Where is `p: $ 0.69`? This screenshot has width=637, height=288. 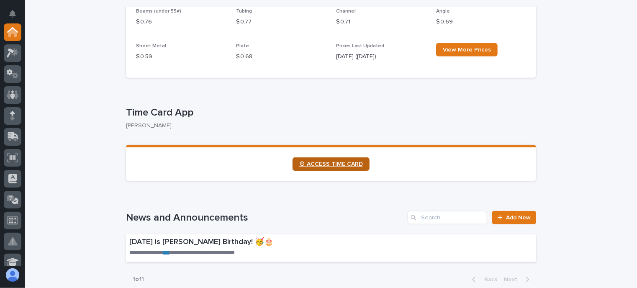
p: $ 0.69 is located at coordinates (481, 22).